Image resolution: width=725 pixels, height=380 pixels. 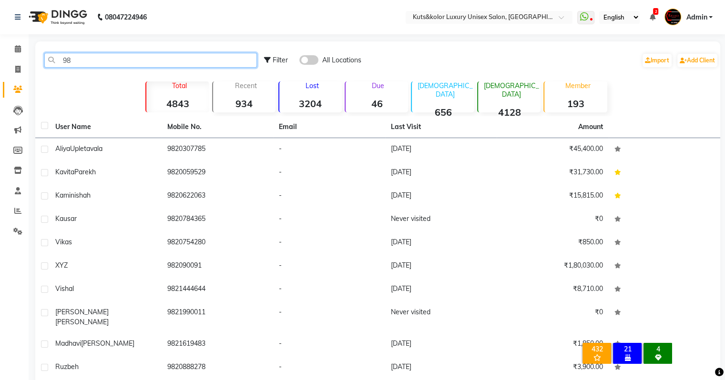 I want to click on span: Filter, so click(x=280, y=60).